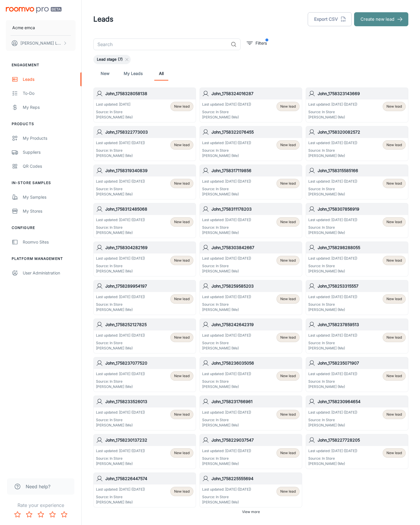  Describe the element at coordinates (103, 19) in the screenshot. I see `h1: Leads` at that location.